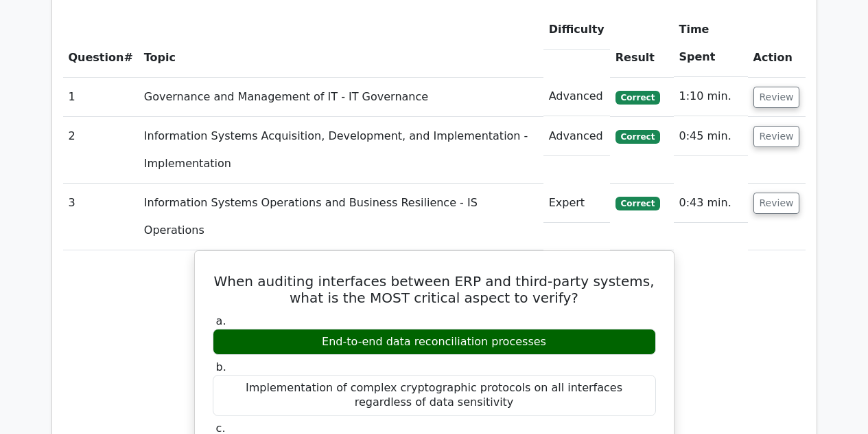 The width and height of the screenshot is (868, 434). Describe the element at coordinates (577, 29) in the screenshot. I see `th: Difficulty` at that location.